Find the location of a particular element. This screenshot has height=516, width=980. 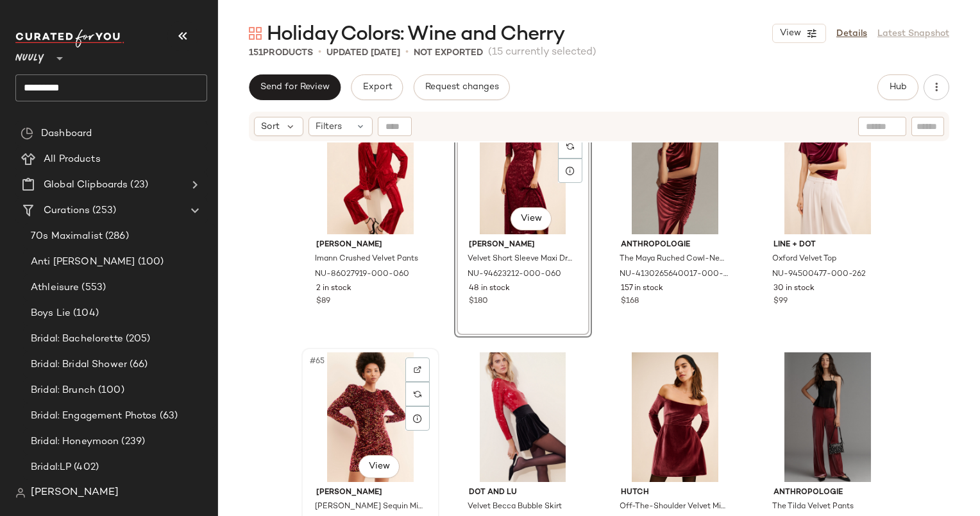

img: cfy_white_logo.C9jOOHJF.svg is located at coordinates (70, 38).